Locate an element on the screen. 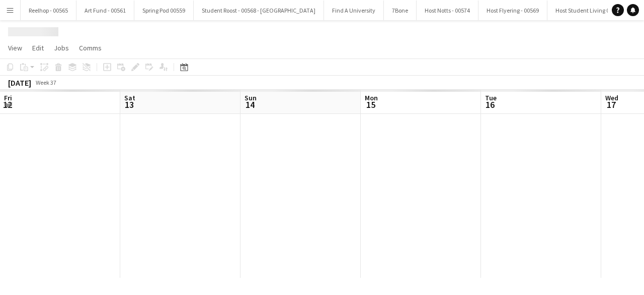 The image size is (644, 295). button: Spring Pod 00559 is located at coordinates (164, 10).